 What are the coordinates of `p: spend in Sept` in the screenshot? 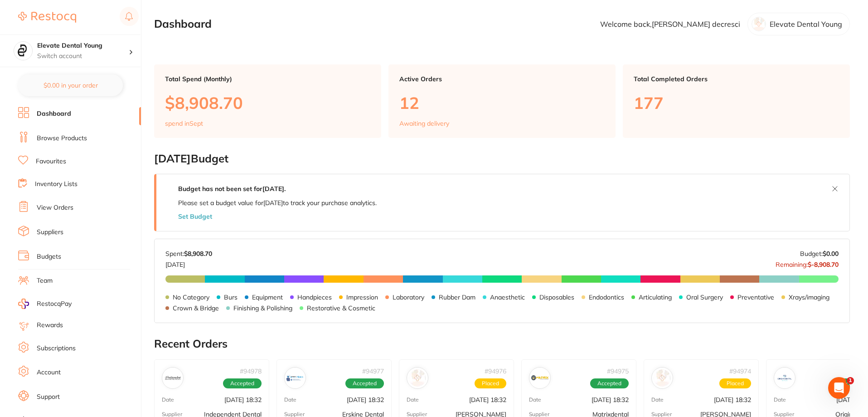 It's located at (184, 124).